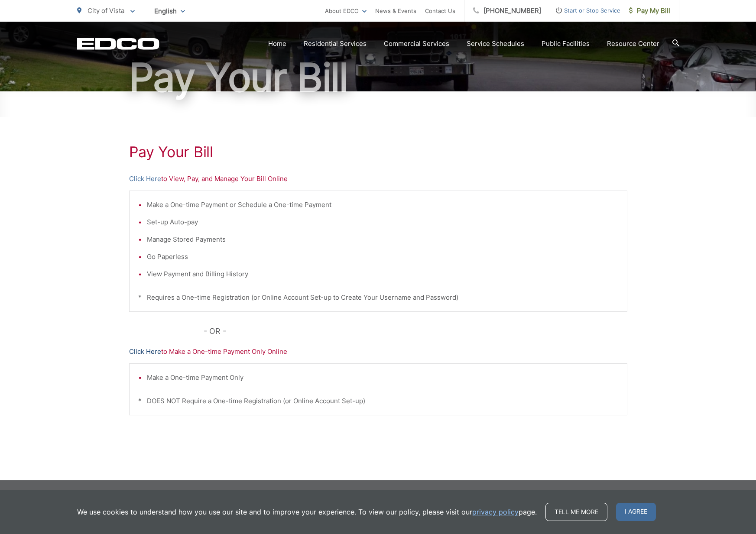 This screenshot has height=534, width=756. I want to click on a: Home, so click(277, 44).